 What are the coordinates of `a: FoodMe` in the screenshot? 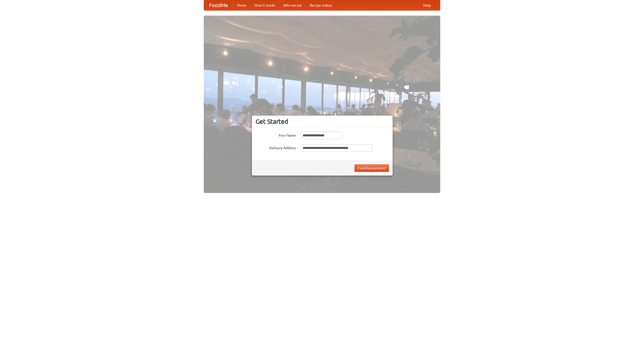 It's located at (218, 5).